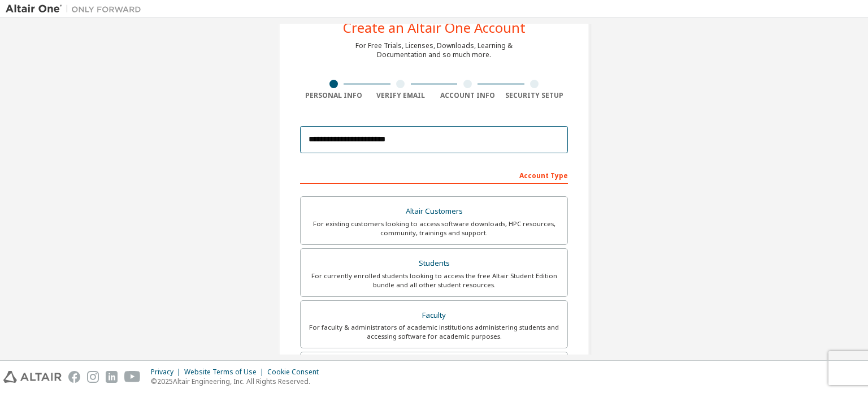 The height and width of the screenshot is (393, 868). What do you see at coordinates (434, 175) in the screenshot?
I see `div: Account Type` at bounding box center [434, 175].